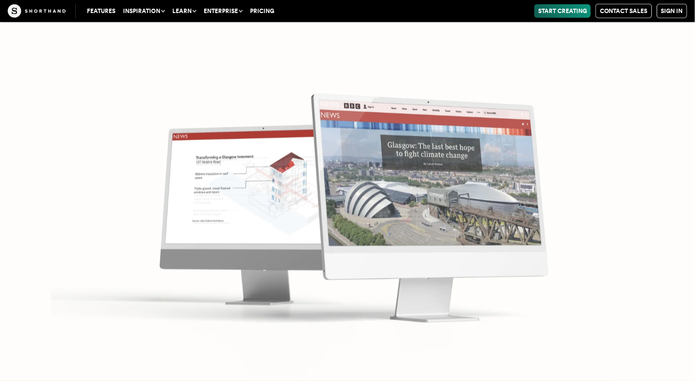 The width and height of the screenshot is (695, 381). Describe the element at coordinates (184, 11) in the screenshot. I see `button: Learn` at that location.